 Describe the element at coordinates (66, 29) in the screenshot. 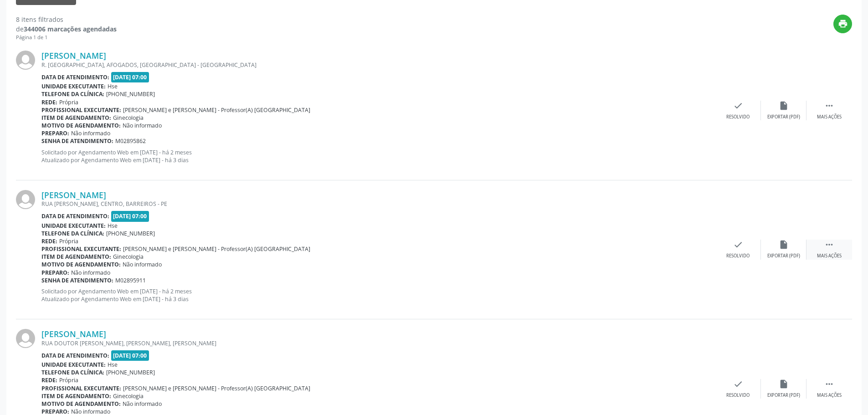

I see `div: de` at that location.